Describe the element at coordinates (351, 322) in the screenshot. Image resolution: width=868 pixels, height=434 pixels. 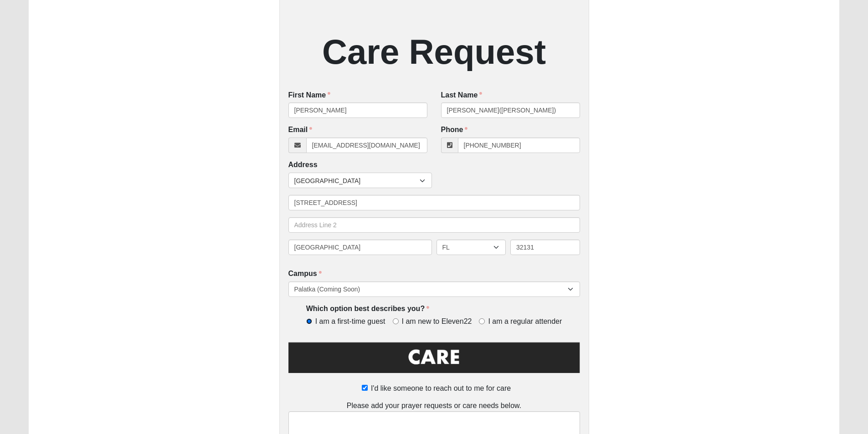
I see `span: I am a first-time guest` at that location.